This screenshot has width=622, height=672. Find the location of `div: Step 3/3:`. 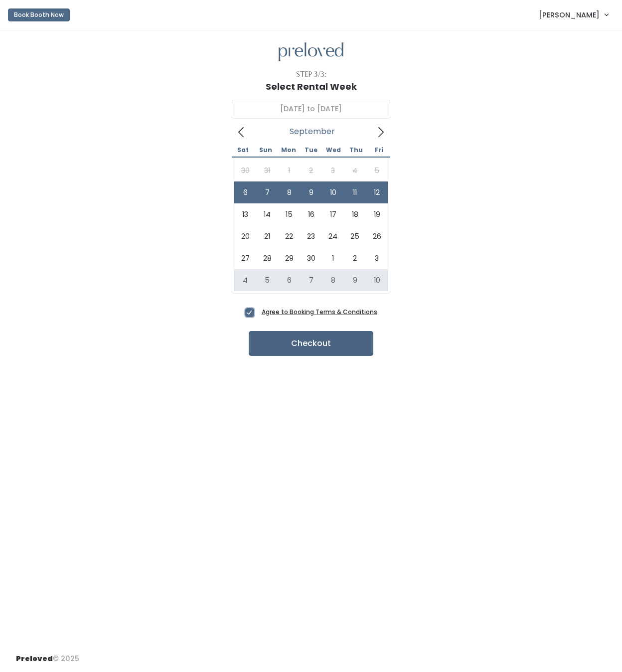

div: Step 3/3: is located at coordinates (311, 74).